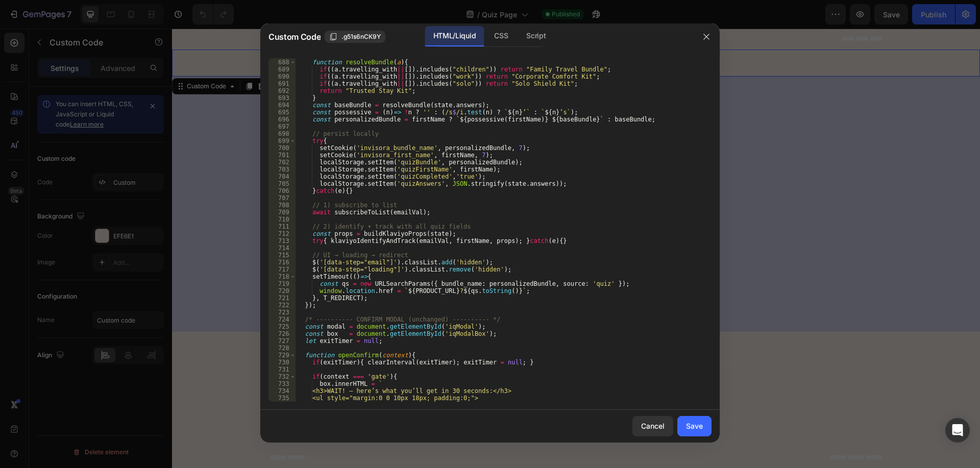 The height and width of the screenshot is (468, 980). Describe the element at coordinates (282, 248) in the screenshot. I see `div: 714` at that location.